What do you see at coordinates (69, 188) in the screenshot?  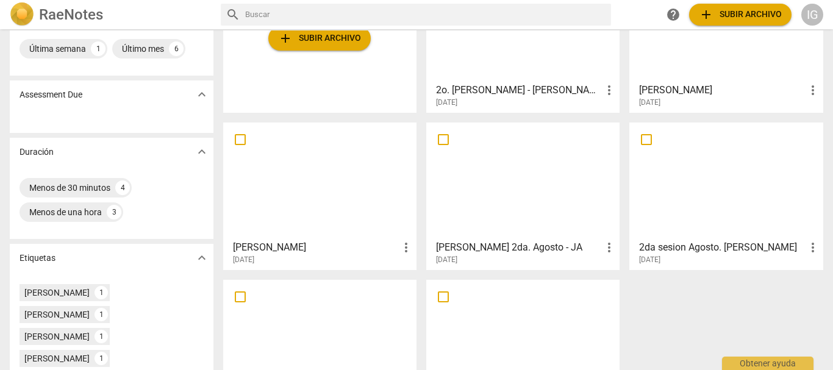 I see `div: Menos de 30 minutos` at bounding box center [69, 188].